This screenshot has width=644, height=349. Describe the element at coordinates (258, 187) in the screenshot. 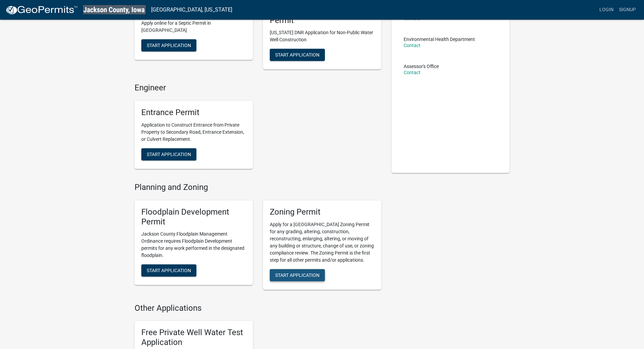

I see `h4: Planning and Zoning` at that location.